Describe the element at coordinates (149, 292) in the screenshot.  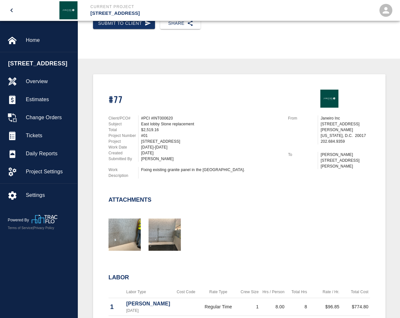
I see `th: Labor Type` at that location.